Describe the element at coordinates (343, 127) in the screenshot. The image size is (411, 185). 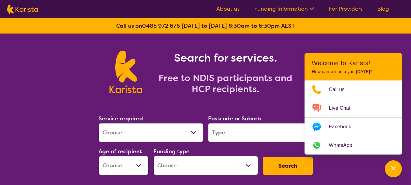
I see `span: Facebook` at that location.